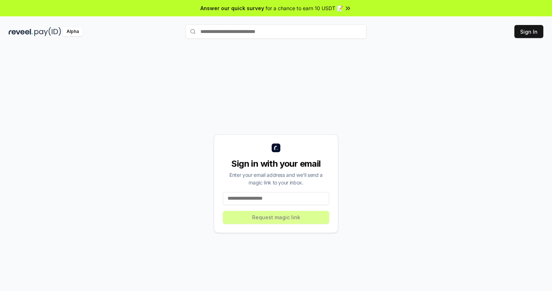 This screenshot has height=291, width=552. Describe the element at coordinates (529, 31) in the screenshot. I see `button: Sign In` at that location.